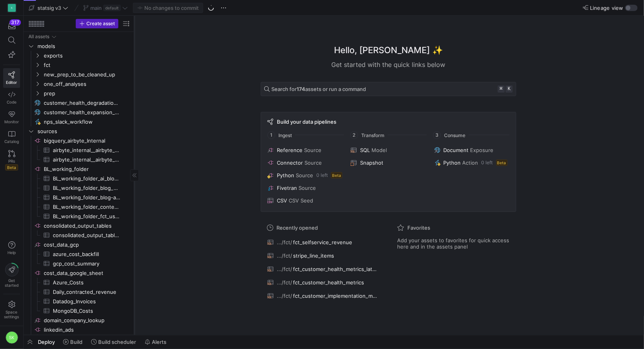 This screenshot has height=349, width=644. I want to click on span: Space settings, so click(12, 314).